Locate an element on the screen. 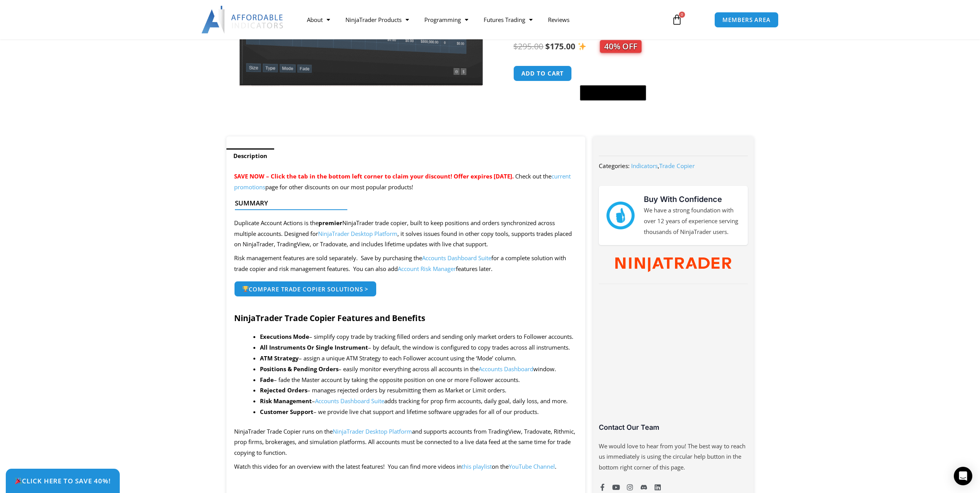 This screenshot has height=493, width=980. span: 40% OFF is located at coordinates (621, 46).